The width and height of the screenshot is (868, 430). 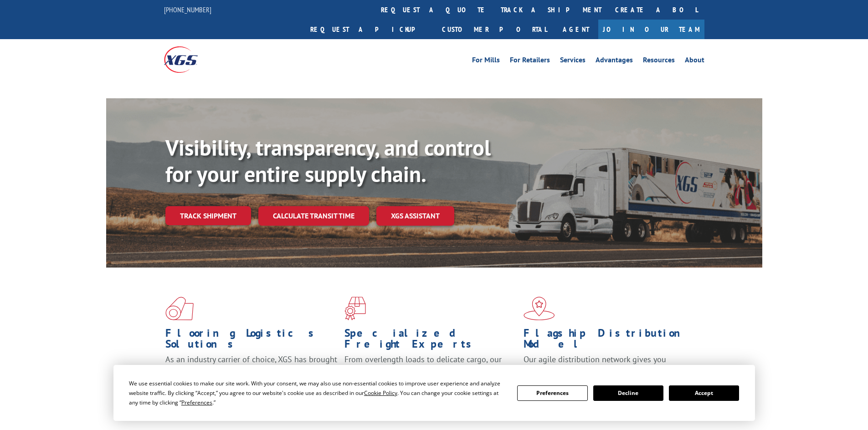 I want to click on div: Cookie Consent Prompt, so click(x=434, y=393).